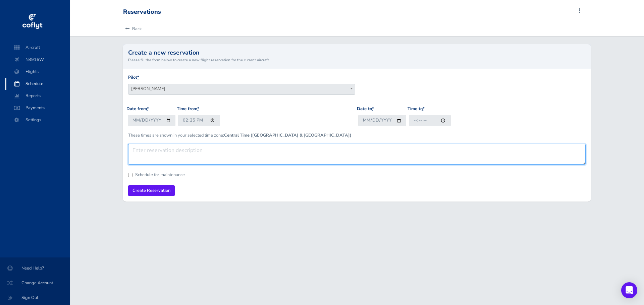  Describe the element at coordinates (38, 96) in the screenshot. I see `span: Reports` at that location.